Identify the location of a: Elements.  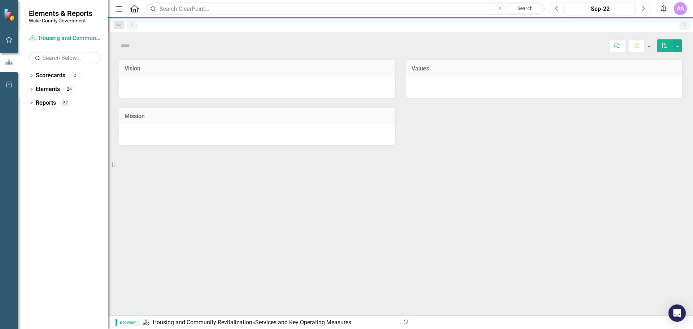
(48, 89).